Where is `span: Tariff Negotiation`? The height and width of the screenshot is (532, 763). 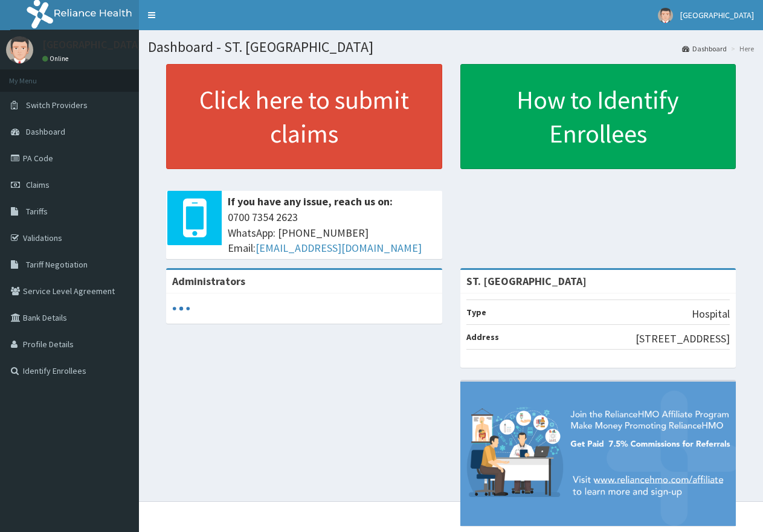 span: Tariff Negotiation is located at coordinates (57, 264).